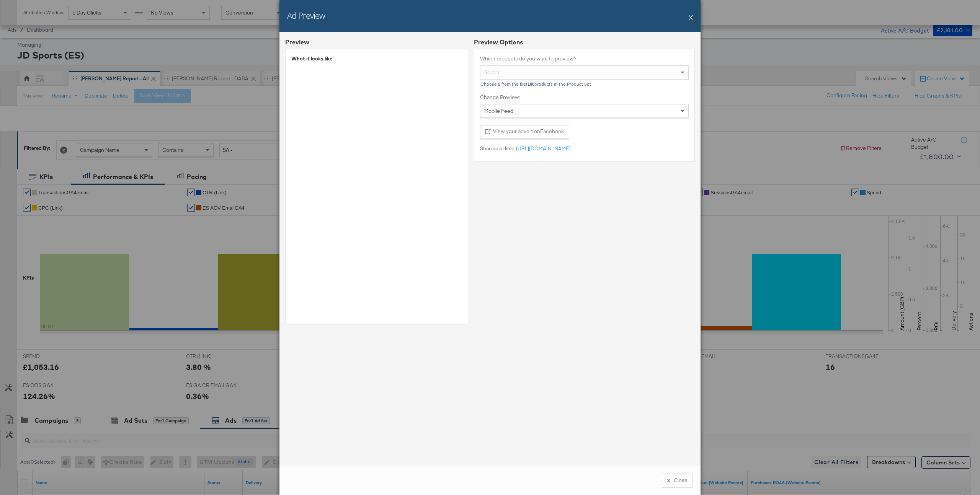 The image size is (980, 495). Describe the element at coordinates (297, 42) in the screenshot. I see `div: Preview` at that location.